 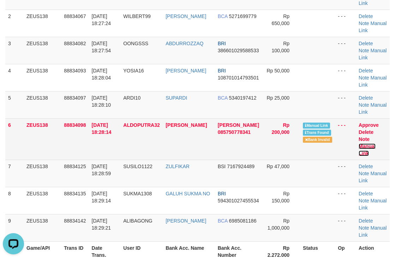 What do you see at coordinates (14, 227) in the screenshot?
I see `td: 9` at bounding box center [14, 227].